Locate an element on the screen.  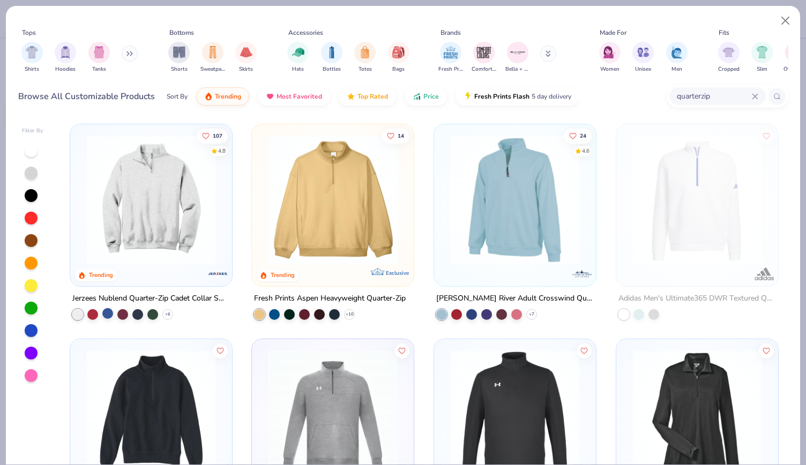
span: Bags is located at coordinates (398, 69).